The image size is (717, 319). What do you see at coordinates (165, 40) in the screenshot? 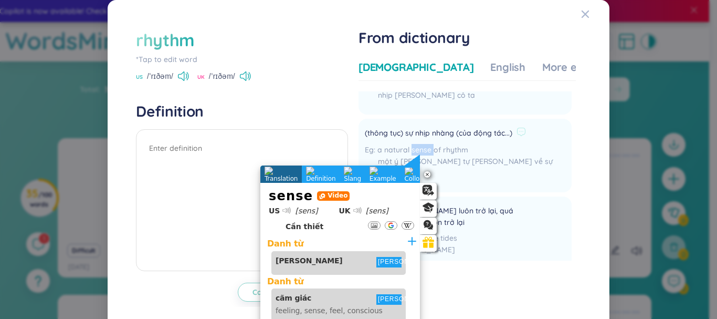
I see `div: rhythm` at bounding box center [165, 40].